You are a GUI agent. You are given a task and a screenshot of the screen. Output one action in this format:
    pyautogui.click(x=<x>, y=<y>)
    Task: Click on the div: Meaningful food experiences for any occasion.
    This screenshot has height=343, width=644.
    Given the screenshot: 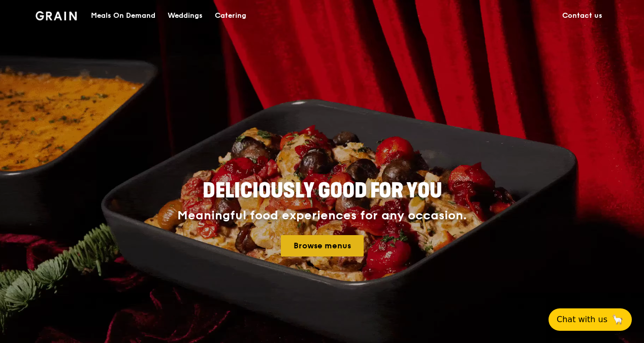 What is the action you would take?
    pyautogui.click(x=322, y=216)
    